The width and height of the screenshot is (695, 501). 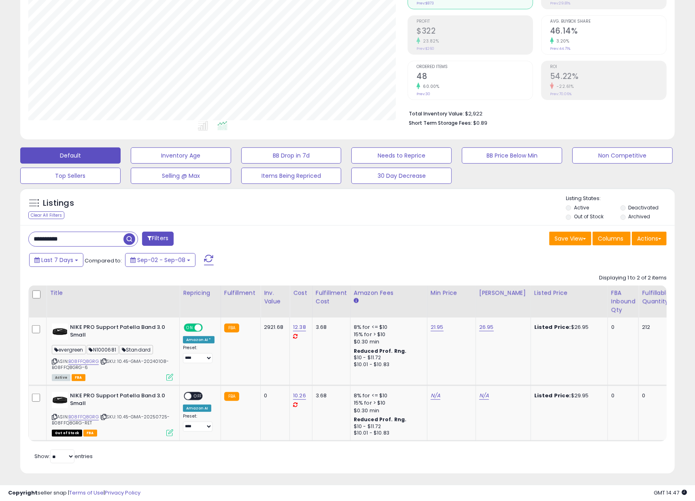 I want to click on small: Prev: 30, so click(x=424, y=94).